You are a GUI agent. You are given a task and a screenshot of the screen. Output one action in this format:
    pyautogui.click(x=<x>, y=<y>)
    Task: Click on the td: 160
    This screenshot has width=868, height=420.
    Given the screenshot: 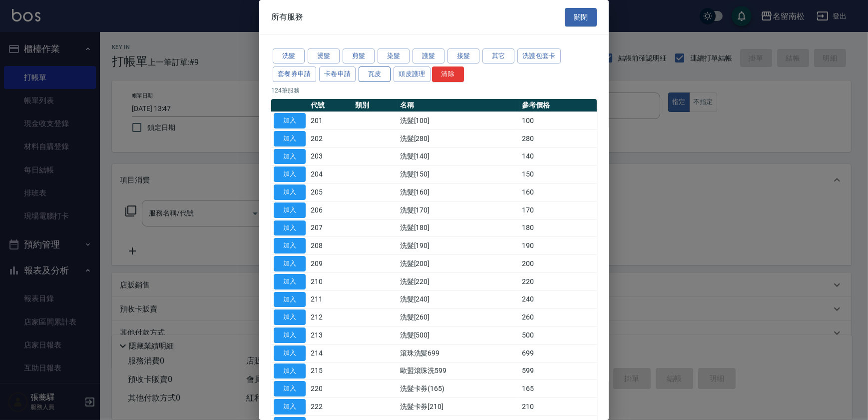 What is the action you would take?
    pyautogui.click(x=558, y=192)
    